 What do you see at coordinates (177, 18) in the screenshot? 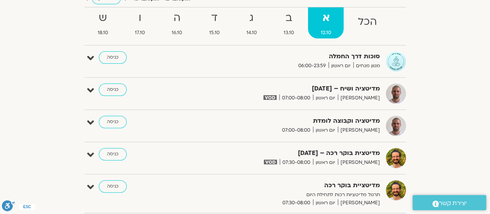
I see `strong: ה` at bounding box center [177, 18].